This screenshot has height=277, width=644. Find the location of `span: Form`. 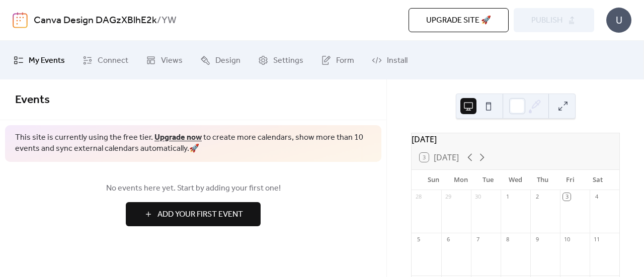

span: Form is located at coordinates (345, 60).